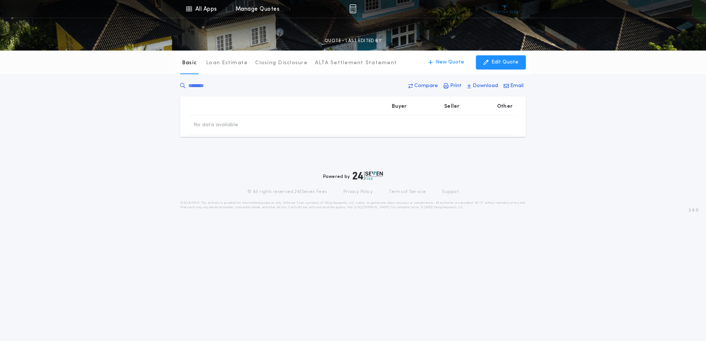  Describe the element at coordinates (505, 62) in the screenshot. I see `p: Edit Quote` at that location.